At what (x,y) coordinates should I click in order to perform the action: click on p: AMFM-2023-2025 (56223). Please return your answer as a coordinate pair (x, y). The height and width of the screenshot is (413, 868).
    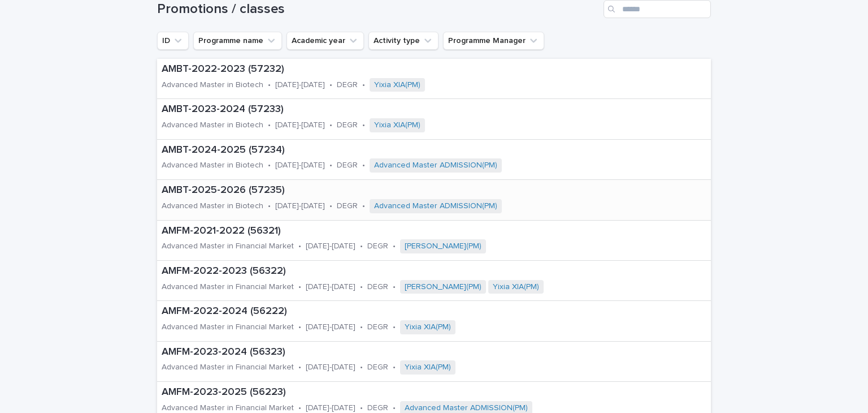
    Looking at the image, I should click on (410, 392).